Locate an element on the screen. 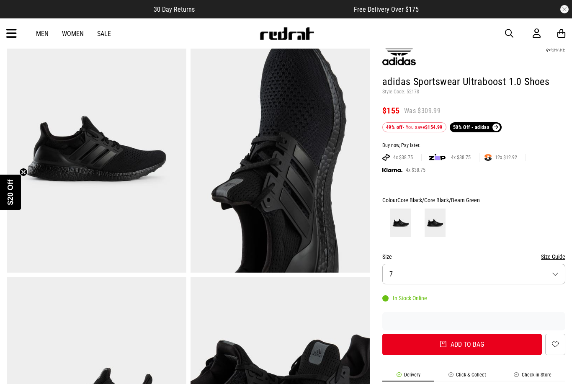 The width and height of the screenshot is (572, 384). img: Redrat logo is located at coordinates (287, 34).